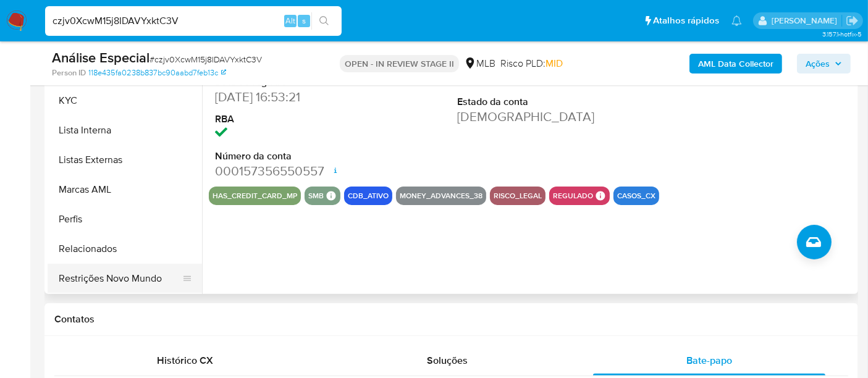 This screenshot has height=378, width=868. Describe the element at coordinates (290, 171) in the screenshot. I see `dd: 000157356550557` at that location.